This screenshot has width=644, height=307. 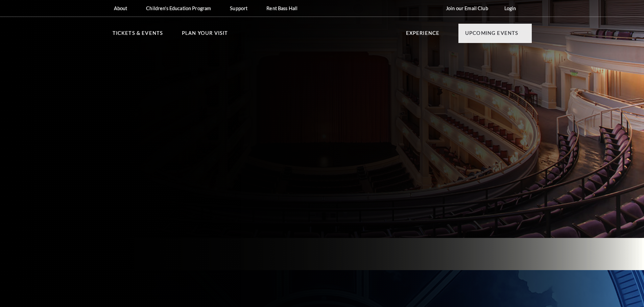 What do you see at coordinates (492, 35) in the screenshot?
I see `p: Upcoming Events` at bounding box center [492, 35].